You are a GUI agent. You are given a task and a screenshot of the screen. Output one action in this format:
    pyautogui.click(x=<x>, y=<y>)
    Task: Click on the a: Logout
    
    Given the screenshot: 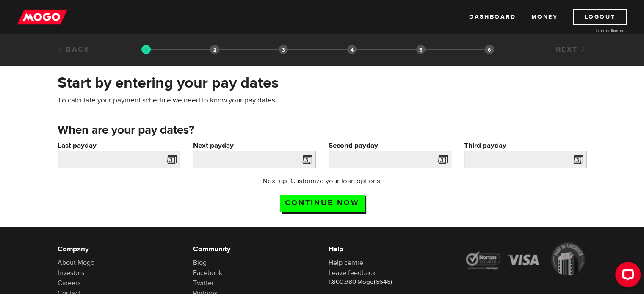 What is the action you would take?
    pyautogui.click(x=600, y=17)
    